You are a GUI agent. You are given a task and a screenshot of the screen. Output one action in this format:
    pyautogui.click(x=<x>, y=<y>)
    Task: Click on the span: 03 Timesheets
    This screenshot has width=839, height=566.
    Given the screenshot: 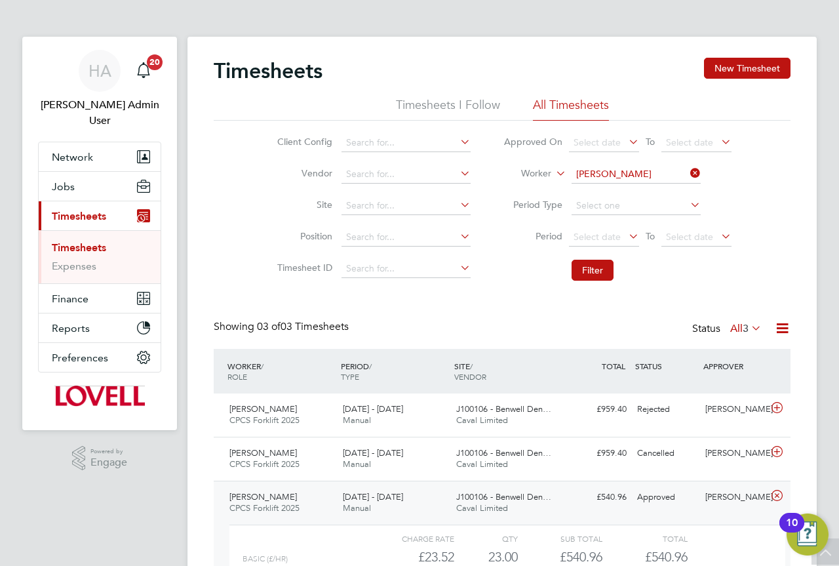 What is the action you would take?
    pyautogui.click(x=303, y=326)
    